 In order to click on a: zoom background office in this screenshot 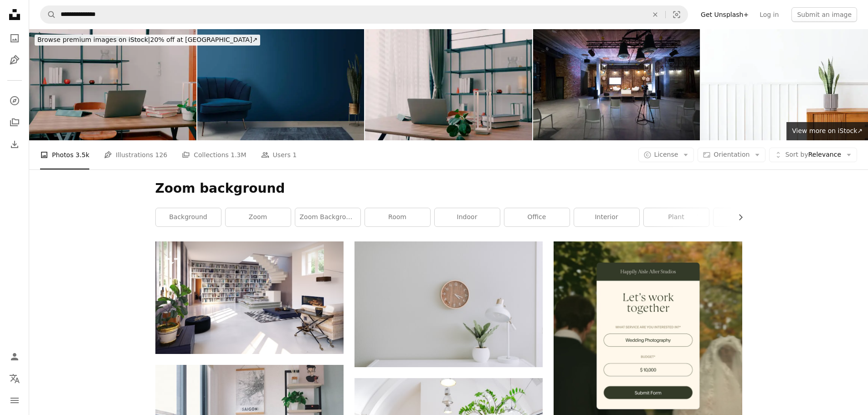, I will do `click(327, 217)`.